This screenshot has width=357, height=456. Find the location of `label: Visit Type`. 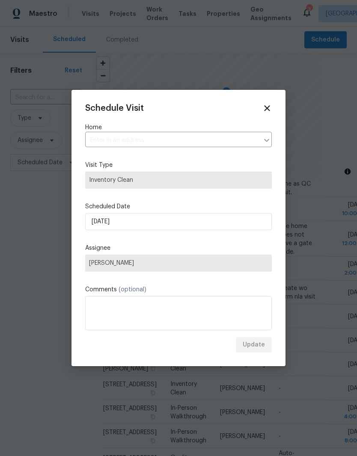

label: Visit Type is located at coordinates (178, 165).